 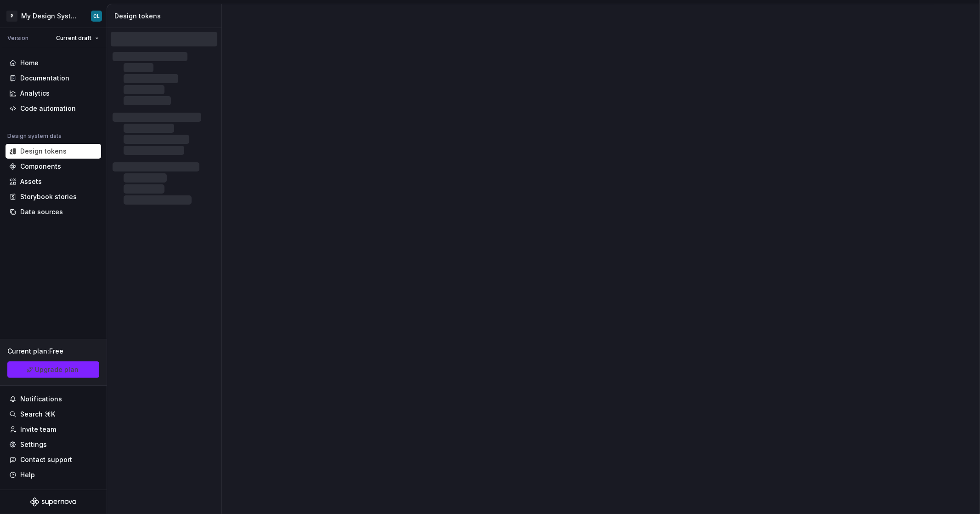 What do you see at coordinates (53, 399) in the screenshot?
I see `button: Notifications` at bounding box center [53, 399].